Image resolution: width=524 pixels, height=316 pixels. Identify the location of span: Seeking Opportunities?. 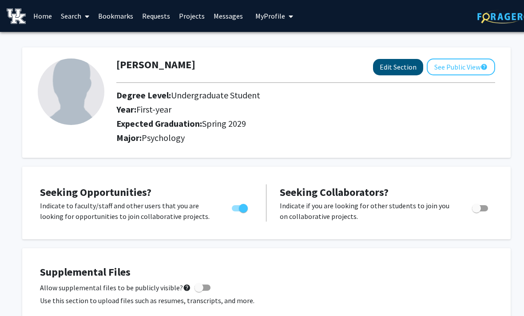
(95, 192).